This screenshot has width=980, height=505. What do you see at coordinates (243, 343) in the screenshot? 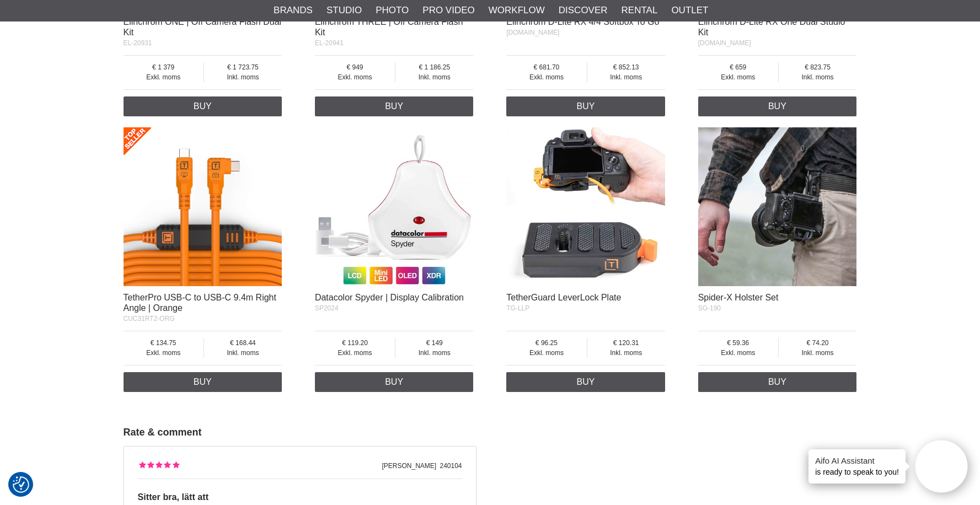
I see `span: 168.44` at bounding box center [243, 343].